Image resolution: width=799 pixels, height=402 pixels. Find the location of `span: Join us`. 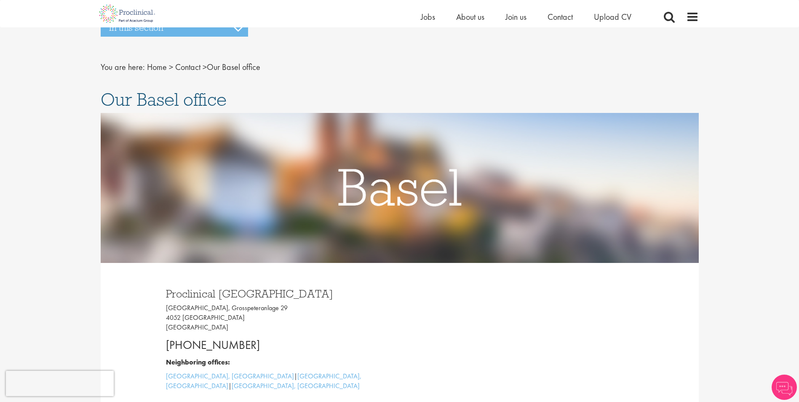

span: Join us is located at coordinates (516, 17).